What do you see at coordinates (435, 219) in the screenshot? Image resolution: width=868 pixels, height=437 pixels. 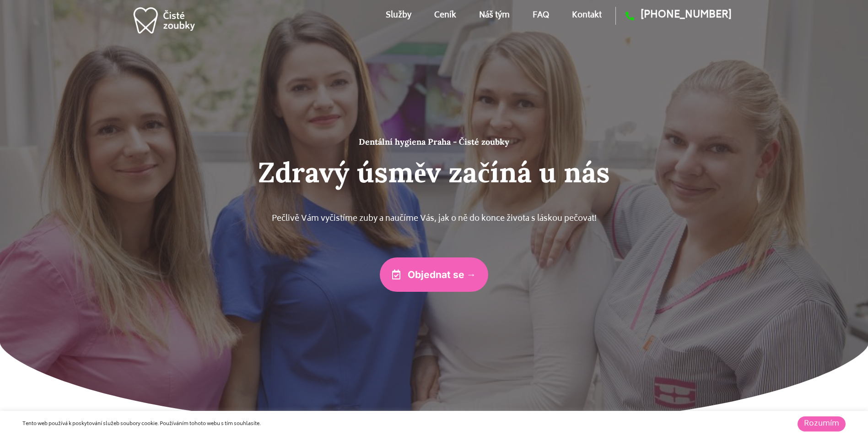 I see `p: Pečlivě Vám vyčistíme zuby a naučíme Vás, jak o ně do konce života s láskou pečovat!` at bounding box center [435, 219].